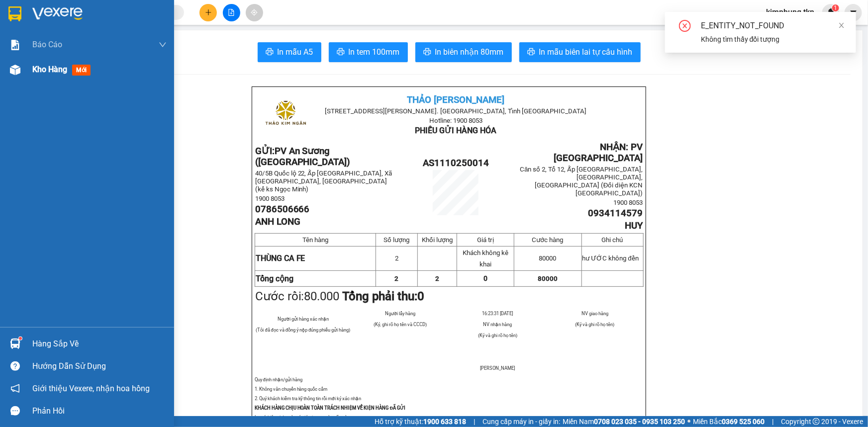 This screenshot has width=868, height=427. I want to click on img: solution-icon, so click(15, 45).